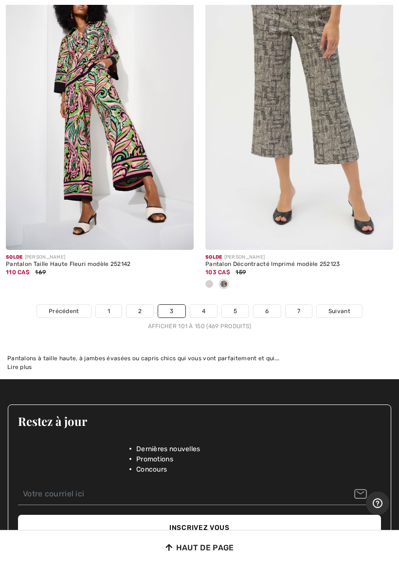 The width and height of the screenshot is (399, 562). What do you see at coordinates (151, 469) in the screenshot?
I see `span: Concours` at bounding box center [151, 469].